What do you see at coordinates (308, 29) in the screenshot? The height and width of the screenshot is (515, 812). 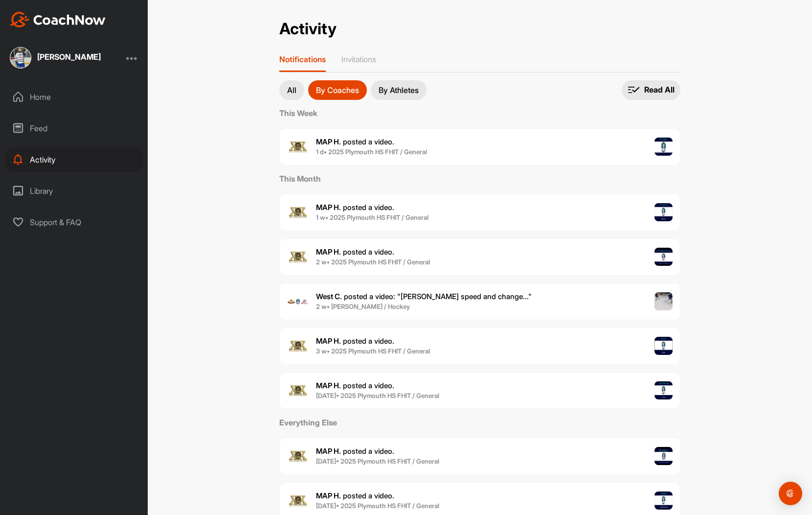 I see `h2: Activity` at bounding box center [308, 29].